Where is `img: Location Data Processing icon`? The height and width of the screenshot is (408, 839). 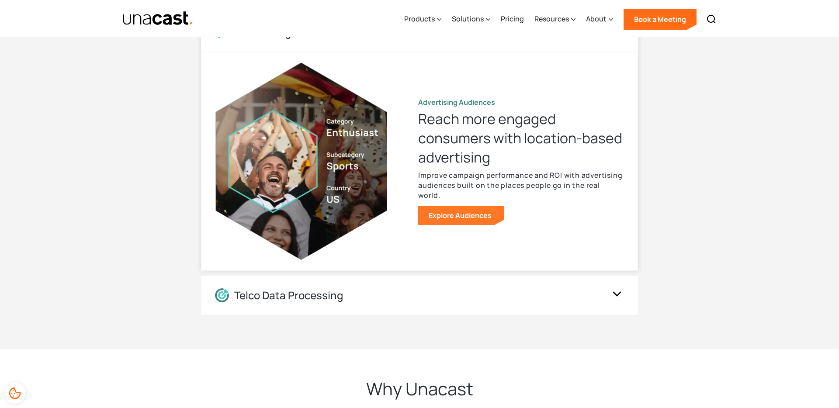
img: Location Data Processing icon is located at coordinates (222, 296).